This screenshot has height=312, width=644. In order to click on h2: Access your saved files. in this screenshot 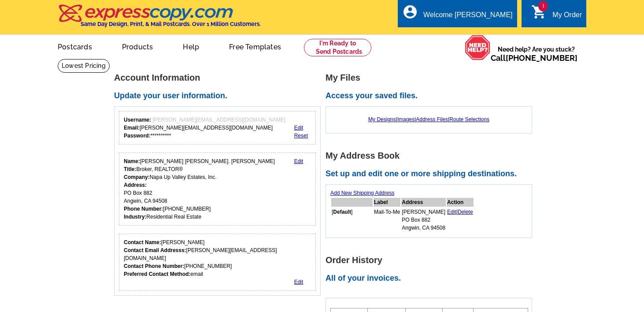, I will do `click(431, 96)`.